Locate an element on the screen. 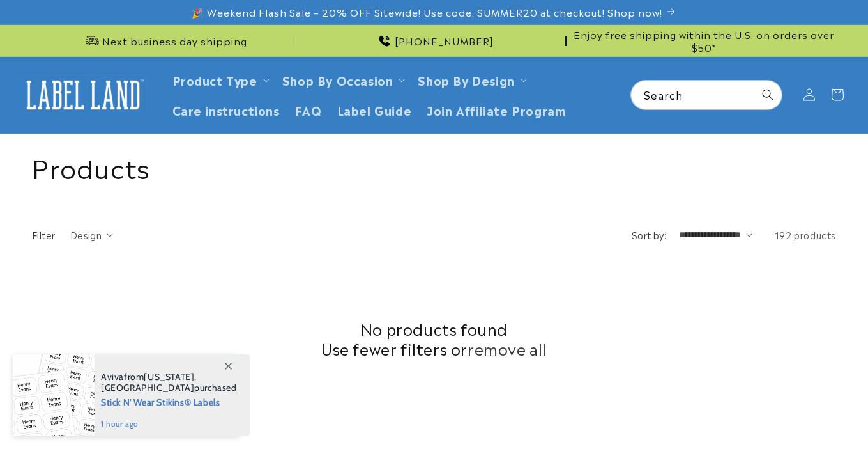 The width and height of the screenshot is (868, 449). button: Search is located at coordinates (768, 95).